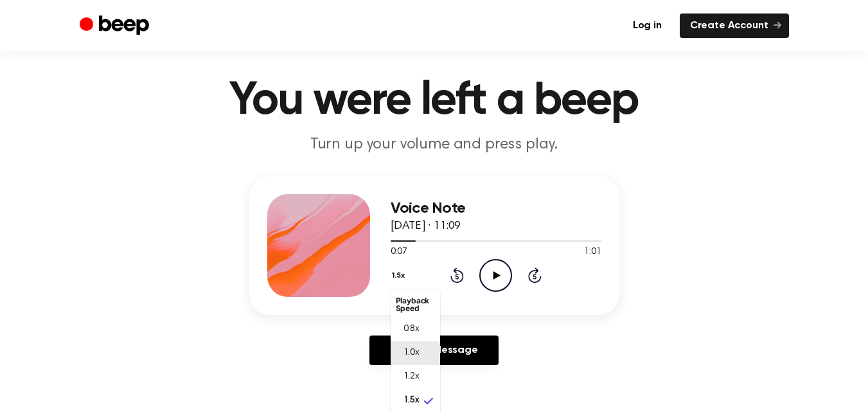 This screenshot has width=868, height=412. Describe the element at coordinates (434, 101) in the screenshot. I see `h1: You were left a beep` at that location.